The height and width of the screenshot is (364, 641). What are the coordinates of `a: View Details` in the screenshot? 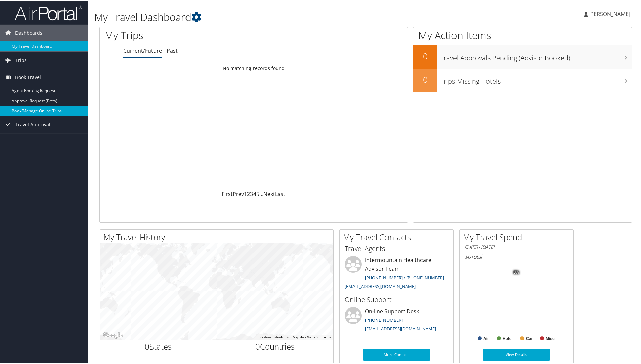 It's located at (516, 354).